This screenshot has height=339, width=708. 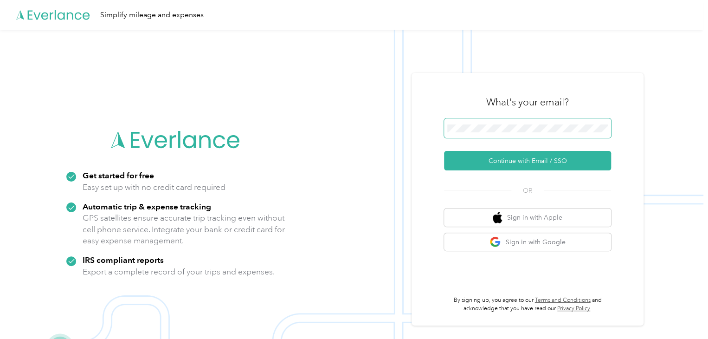 I want to click on p: Easy set up with no credit card required, so click(x=154, y=187).